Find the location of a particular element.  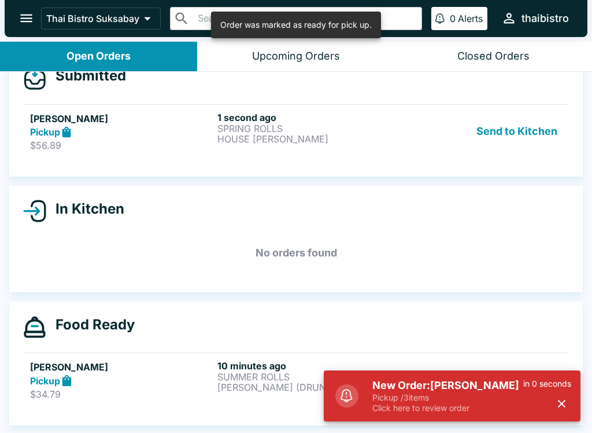

button: thaibistro is located at coordinates (535, 18).